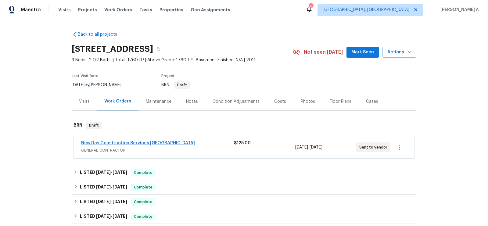 The width and height of the screenshot is (488, 226). I want to click on div: BRN Draft, so click(244, 125).